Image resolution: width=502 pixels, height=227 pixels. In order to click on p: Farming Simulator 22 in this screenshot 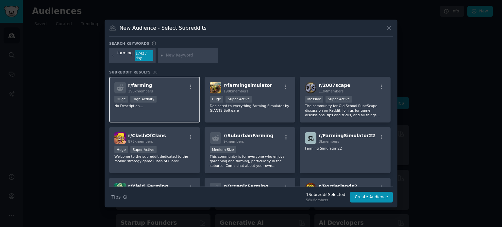, I will do `click(345, 148)`.